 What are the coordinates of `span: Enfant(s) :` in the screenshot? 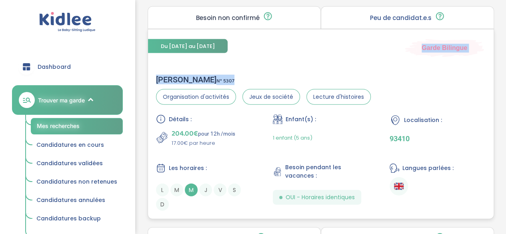 It's located at (301, 119).